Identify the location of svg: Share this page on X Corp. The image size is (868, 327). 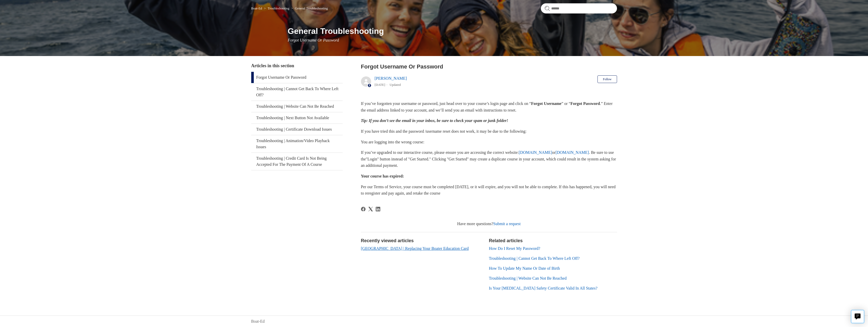
(371, 209).